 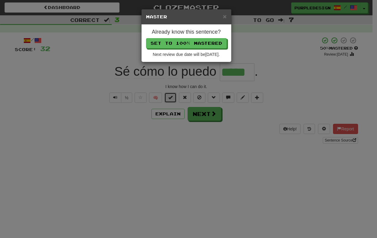 What do you see at coordinates (225, 16) in the screenshot?
I see `button: Close` at bounding box center [225, 16].